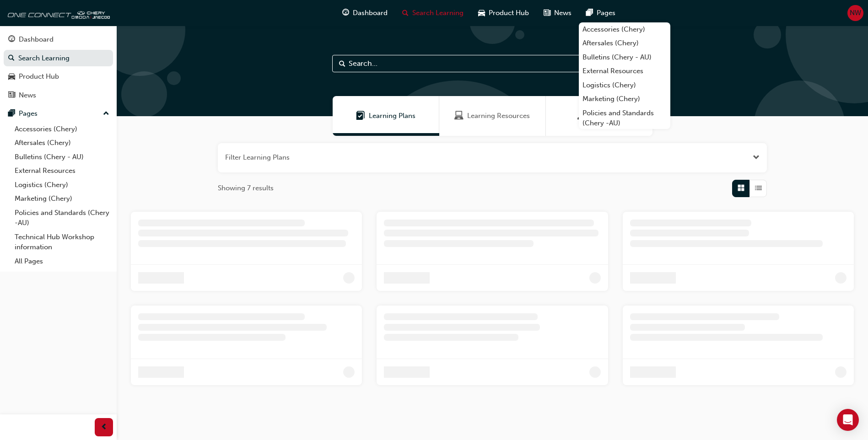 The width and height of the screenshot is (868, 440). What do you see at coordinates (848, 420) in the screenshot?
I see `div: Open Intercom Messenger` at bounding box center [848, 420].